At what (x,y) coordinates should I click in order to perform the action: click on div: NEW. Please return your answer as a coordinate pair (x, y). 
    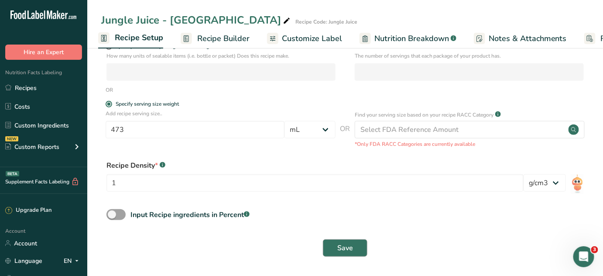
    Looking at the image, I should click on (12, 139).